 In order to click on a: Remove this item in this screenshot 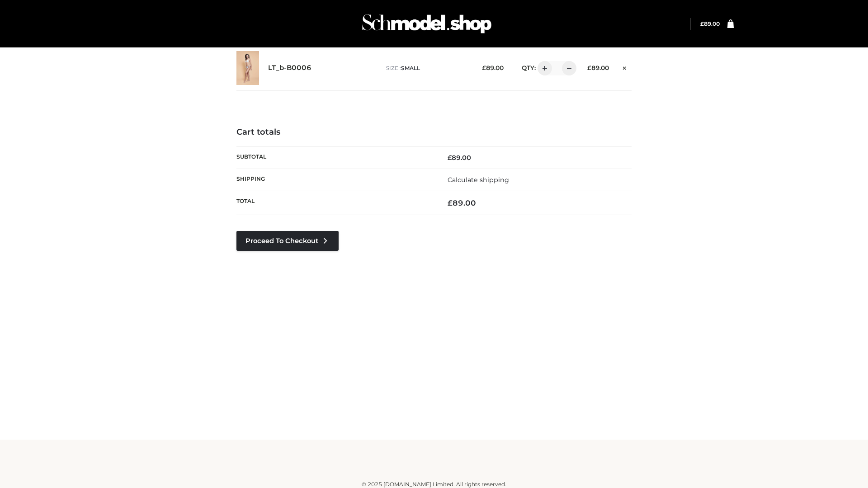, I will do `click(625, 67)`.